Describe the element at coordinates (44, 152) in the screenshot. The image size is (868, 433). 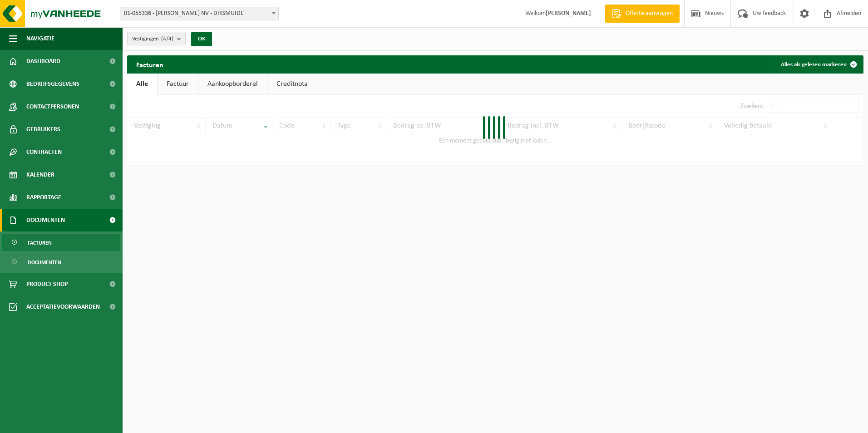
I see `span: Contracten` at that location.